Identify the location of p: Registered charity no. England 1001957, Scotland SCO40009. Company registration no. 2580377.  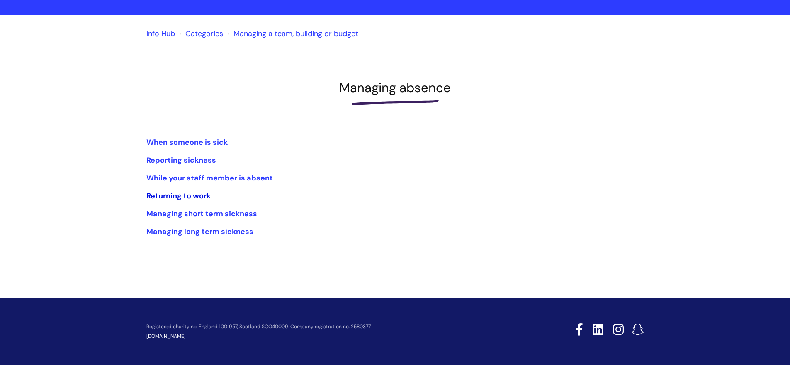
(331, 326).